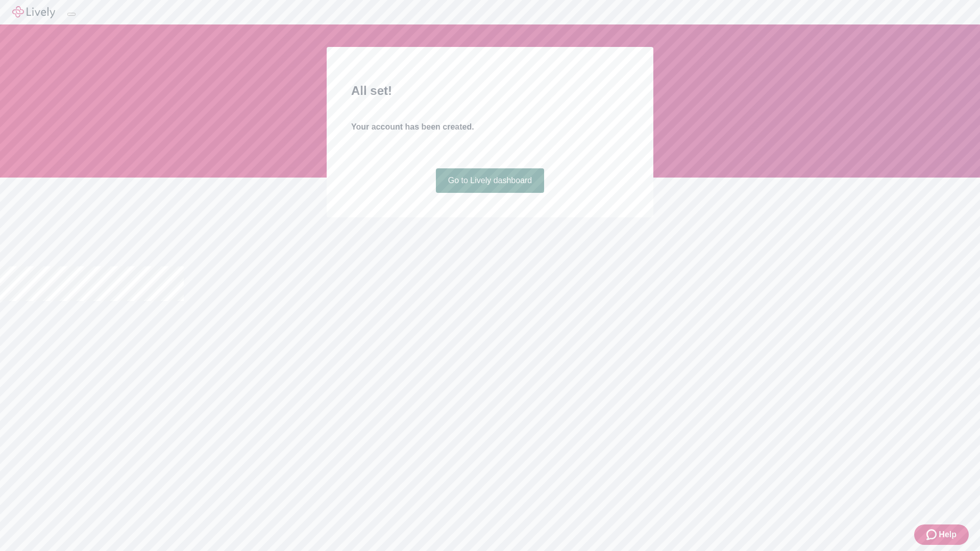 This screenshot has height=551, width=980. What do you see at coordinates (947, 535) in the screenshot?
I see `span: Help` at bounding box center [947, 535].